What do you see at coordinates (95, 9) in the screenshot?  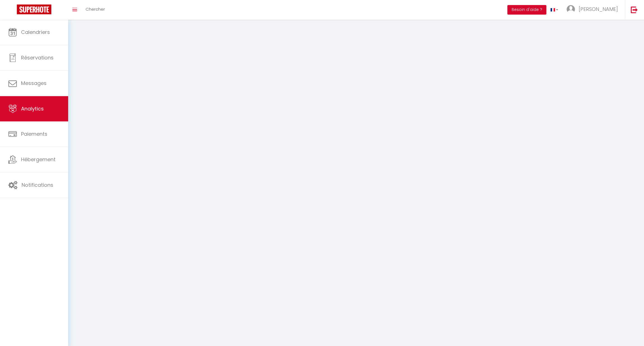 I see `span: Chercher` at bounding box center [95, 9].